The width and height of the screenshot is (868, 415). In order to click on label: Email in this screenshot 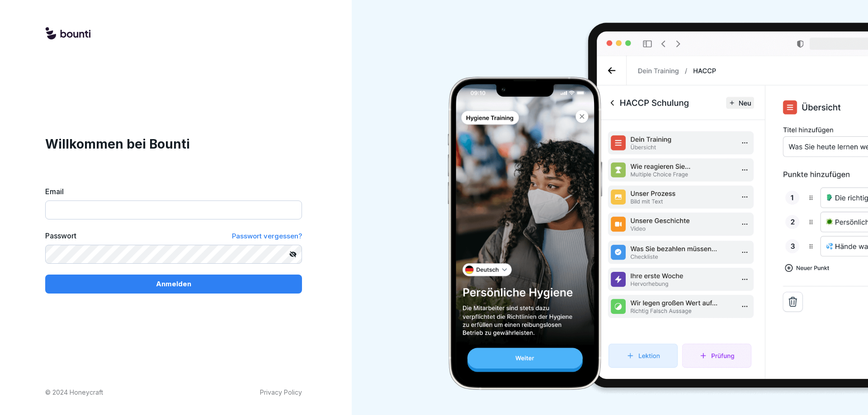, I will do `click(174, 191)`.